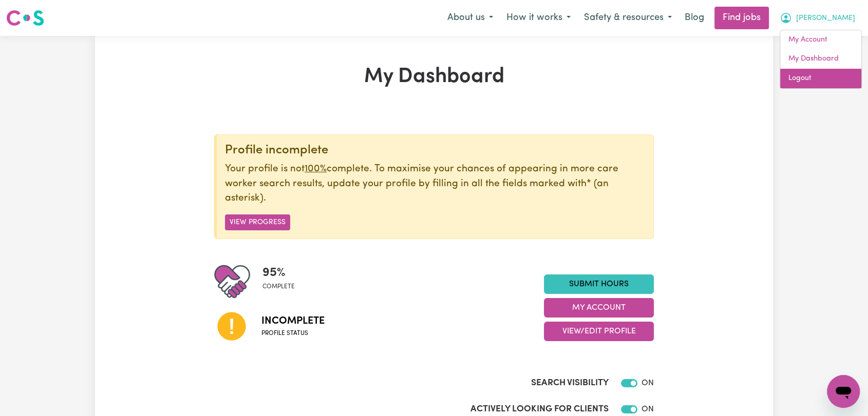  What do you see at coordinates (742, 18) in the screenshot?
I see `a: Find jobs` at bounding box center [742, 18].